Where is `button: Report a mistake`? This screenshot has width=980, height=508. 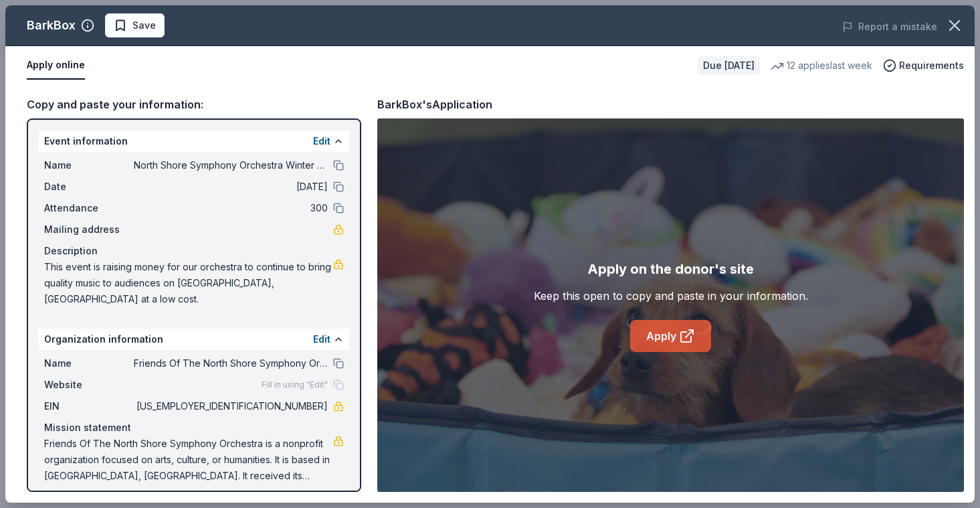
button: Report a mistake is located at coordinates (889, 27).